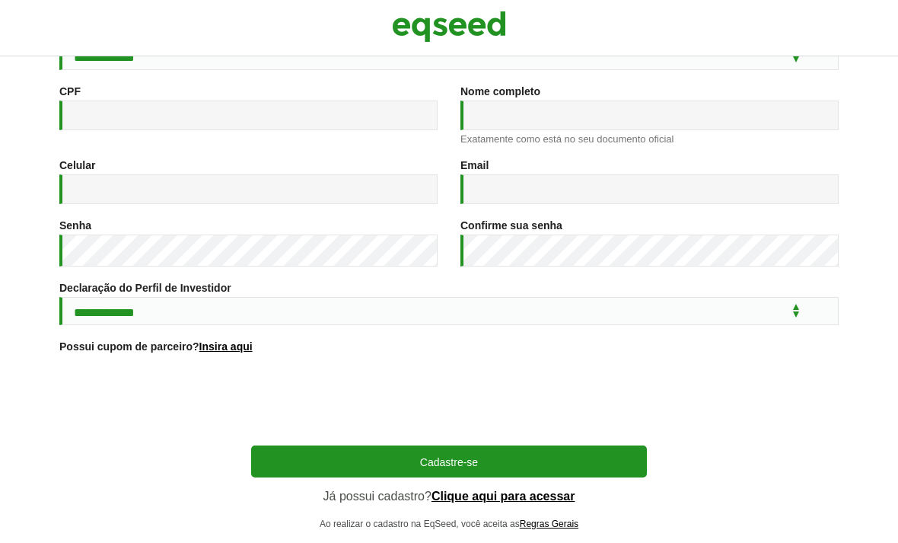  What do you see at coordinates (156, 346) in the screenshot?
I see `label: Possui cupom de parceiro?` at bounding box center [156, 346].